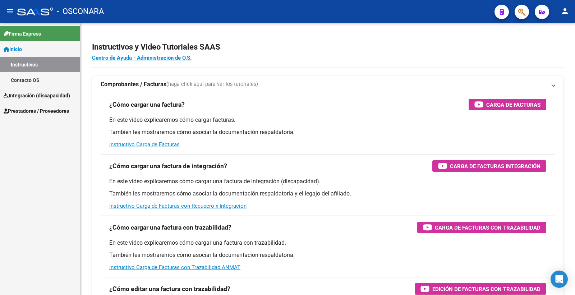  I want to click on span: (haga click aquí para ver los tutoriales), so click(212, 84).